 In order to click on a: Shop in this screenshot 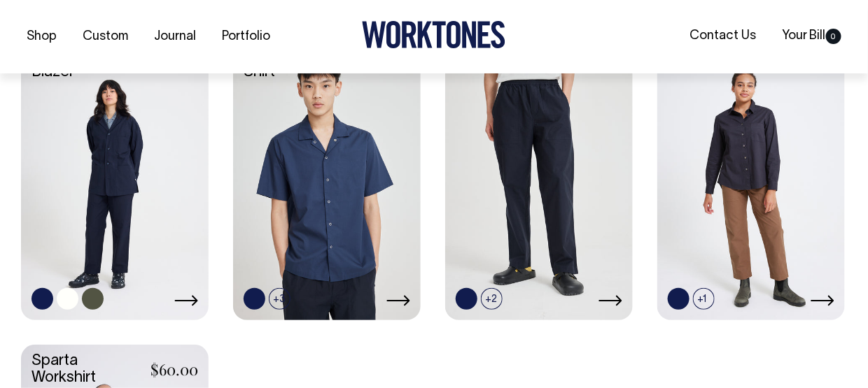, I will do `click(41, 37)`.